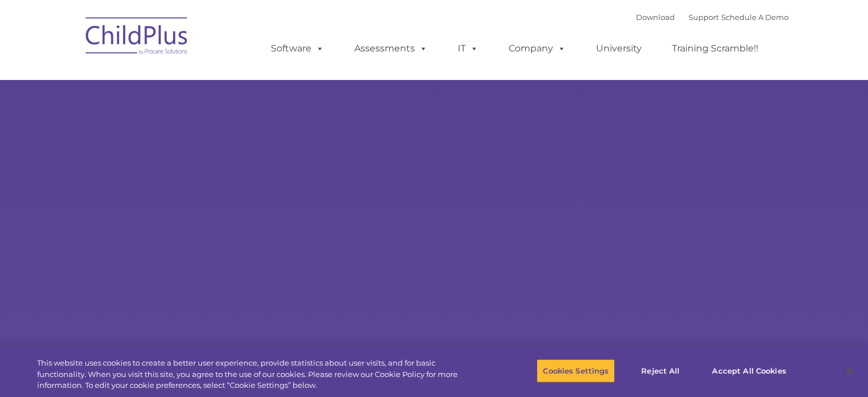 Image resolution: width=868 pixels, height=397 pixels. Describe the element at coordinates (467, 48) in the screenshot. I see `a: IT` at that location.